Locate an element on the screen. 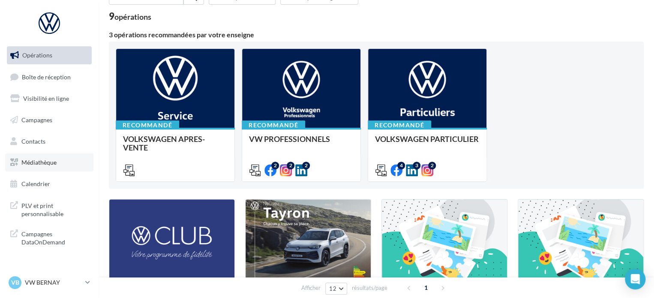 The width and height of the screenshot is (654, 298). div: 4 is located at coordinates (401, 166).